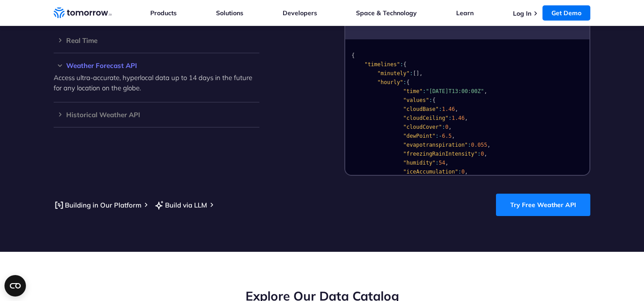 This screenshot has height=301, width=644. Describe the element at coordinates (522, 14) in the screenshot. I see `a: Log In` at that location.